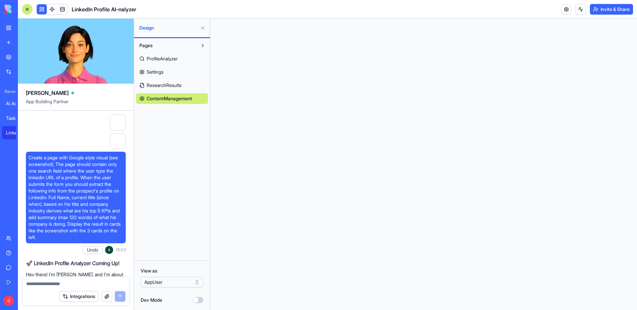  What do you see at coordinates (15, 104) in the screenshot?
I see `div: AI Ad Generator` at bounding box center [15, 104].